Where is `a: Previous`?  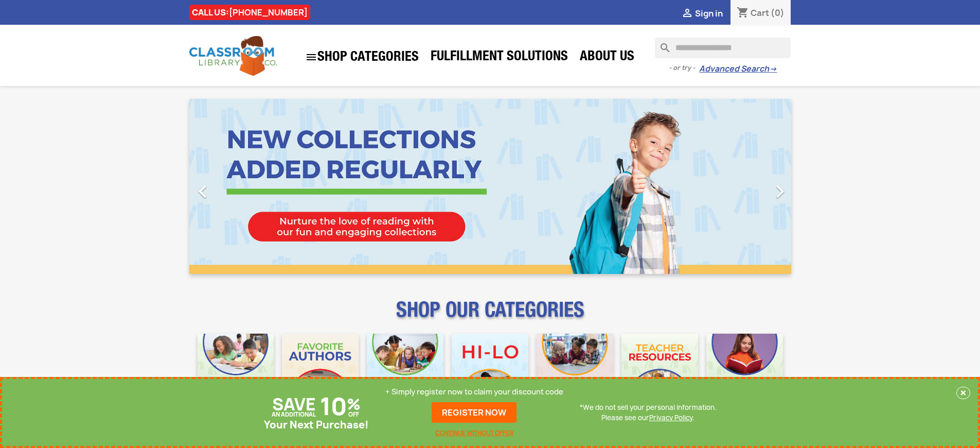 a: Previous is located at coordinates (235, 186).